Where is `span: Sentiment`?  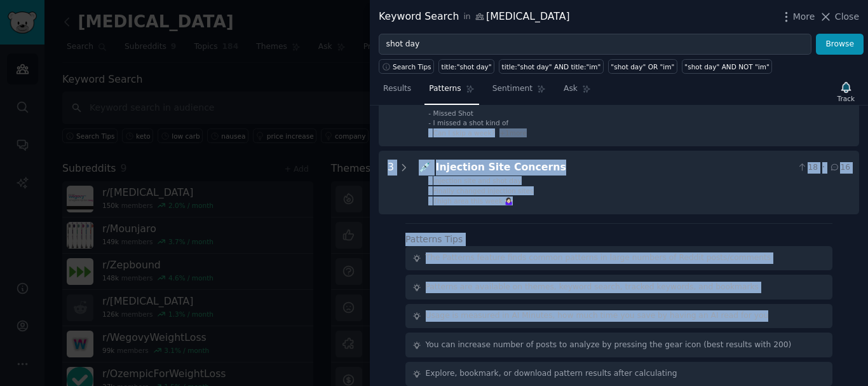 span: Sentiment is located at coordinates (512, 89).